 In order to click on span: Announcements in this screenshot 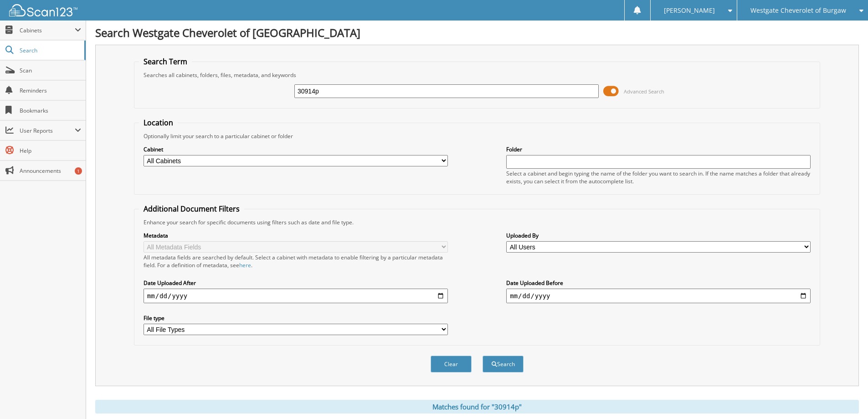, I will do `click(50, 170)`.